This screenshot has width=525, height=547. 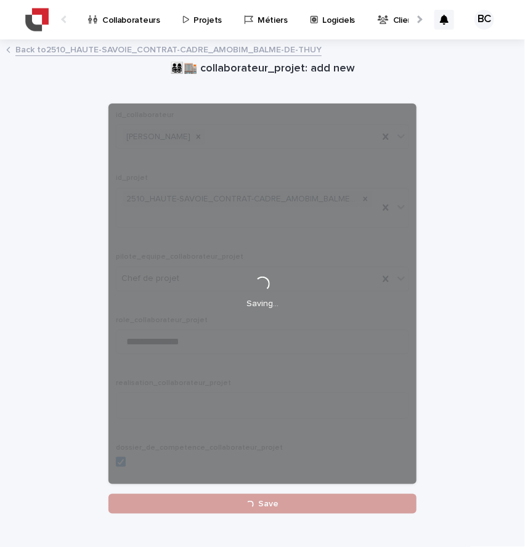 I want to click on button: Save, so click(x=263, y=504).